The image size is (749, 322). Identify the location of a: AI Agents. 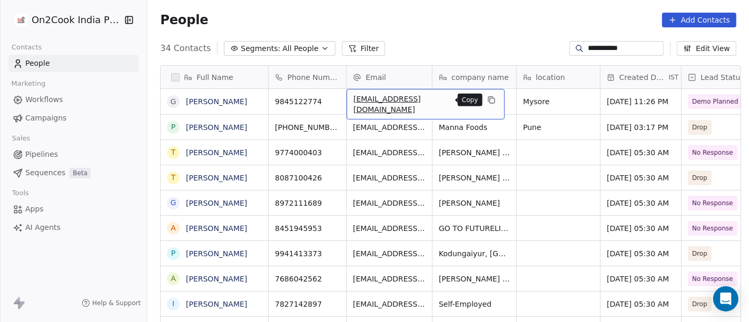
(73, 228).